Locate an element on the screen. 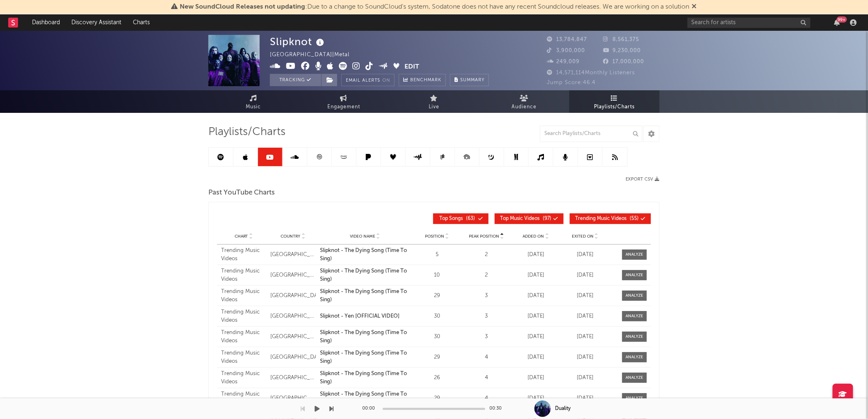 This screenshot has width=868, height=419. span: Music is located at coordinates (253, 107).